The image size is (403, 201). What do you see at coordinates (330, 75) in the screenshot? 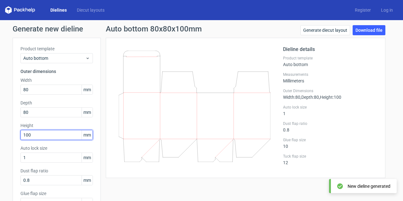
I see `label: Measurements` at bounding box center [330, 75].